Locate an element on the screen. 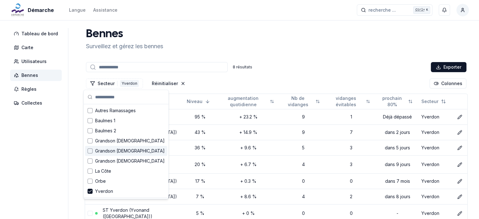 The width and height of the screenshot is (479, 219). span: Tableau de bord is located at coordinates (40, 34).